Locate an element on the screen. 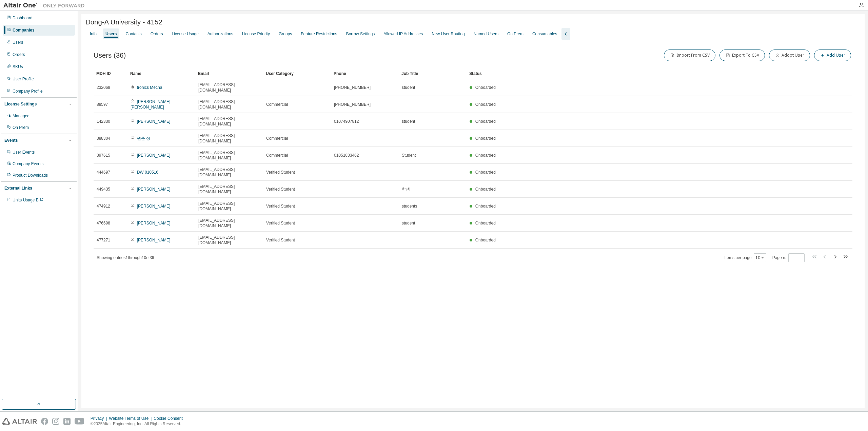  div: Cookie Consent is located at coordinates (170, 419).